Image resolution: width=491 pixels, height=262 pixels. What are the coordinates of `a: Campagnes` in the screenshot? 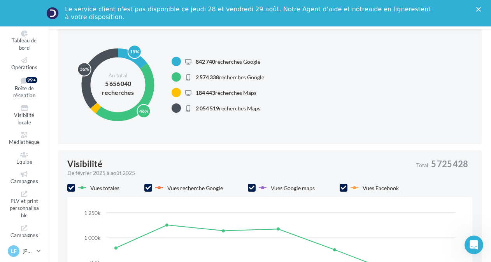 It's located at (24, 178).